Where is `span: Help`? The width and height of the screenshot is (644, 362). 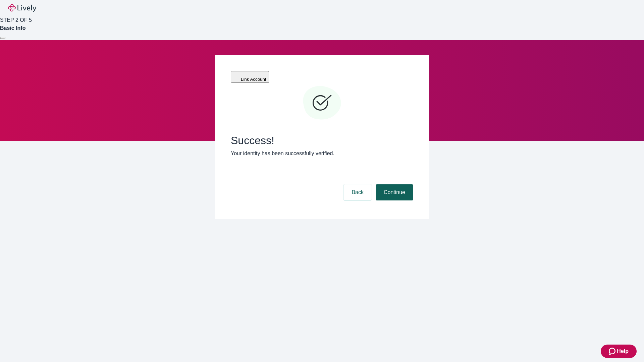
span: Help is located at coordinates (622, 351).